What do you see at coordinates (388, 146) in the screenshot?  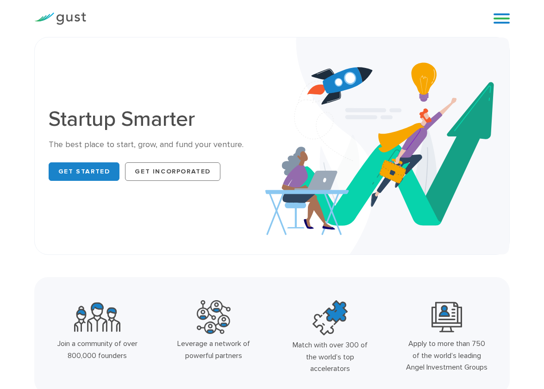 I see `img: Startup Smarter Hero` at bounding box center [388, 146].